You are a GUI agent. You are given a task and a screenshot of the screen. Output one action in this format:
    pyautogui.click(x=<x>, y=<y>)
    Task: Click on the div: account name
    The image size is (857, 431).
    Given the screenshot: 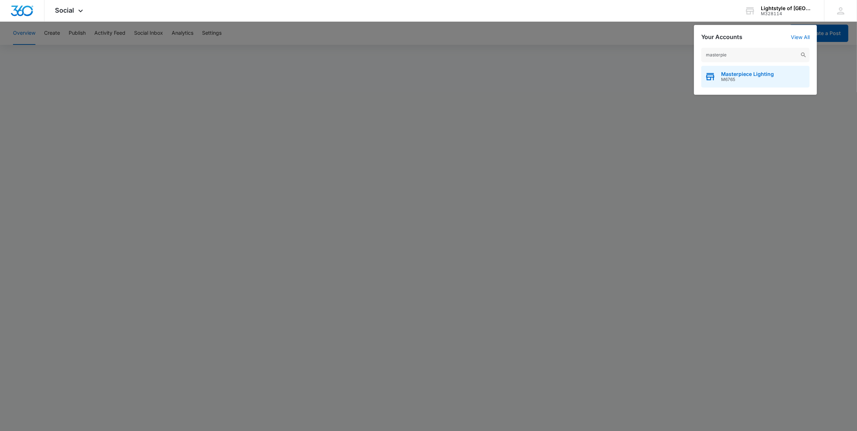 What is the action you would take?
    pyautogui.click(x=787, y=8)
    